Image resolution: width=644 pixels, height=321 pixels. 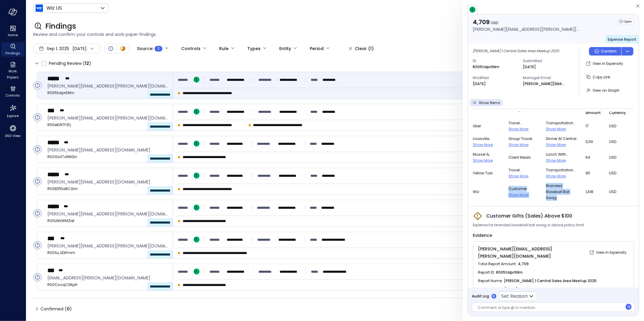 I want to click on span: Pending Review, so click(x=70, y=63).